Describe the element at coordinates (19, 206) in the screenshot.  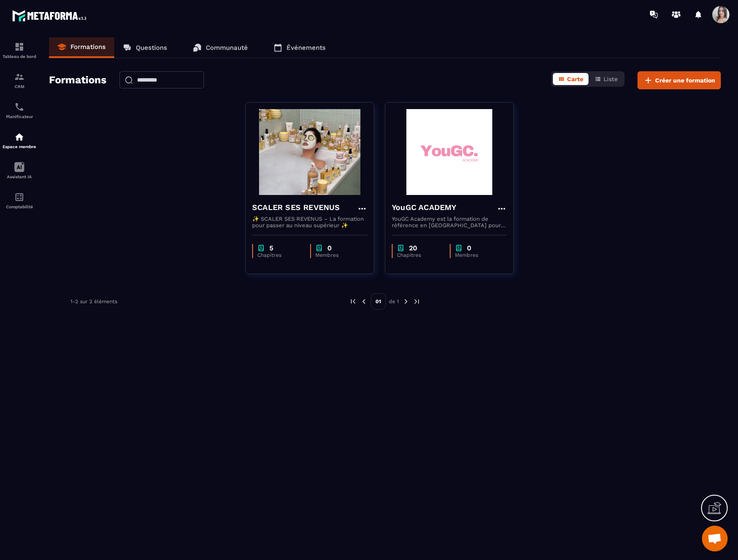
I see `p: Comptabilité` at that location.